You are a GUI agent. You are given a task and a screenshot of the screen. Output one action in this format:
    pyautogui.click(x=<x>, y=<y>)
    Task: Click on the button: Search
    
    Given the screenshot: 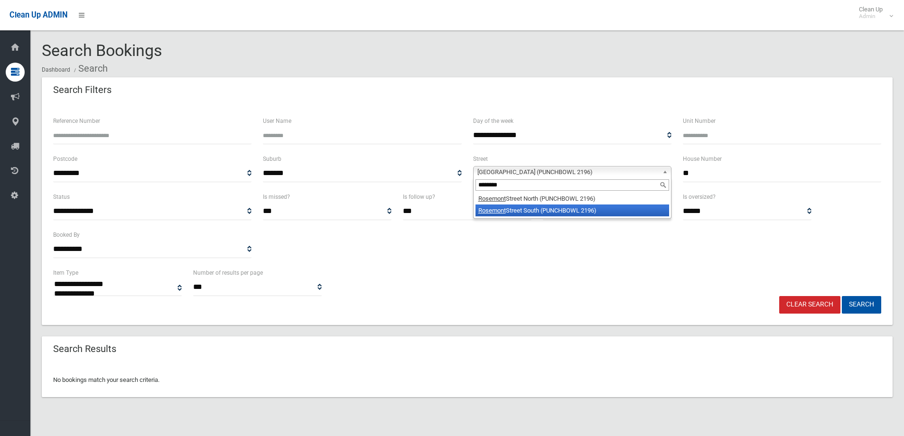 What is the action you would take?
    pyautogui.click(x=861, y=305)
    